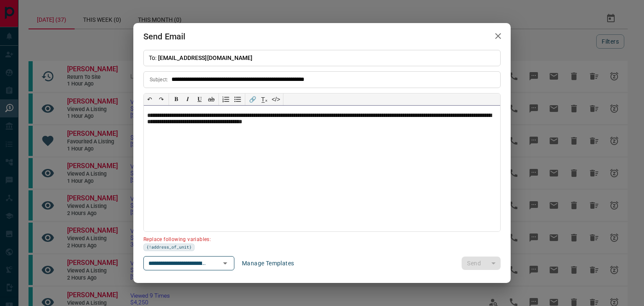 The image size is (644, 306). I want to click on button: Open, so click(226, 264).